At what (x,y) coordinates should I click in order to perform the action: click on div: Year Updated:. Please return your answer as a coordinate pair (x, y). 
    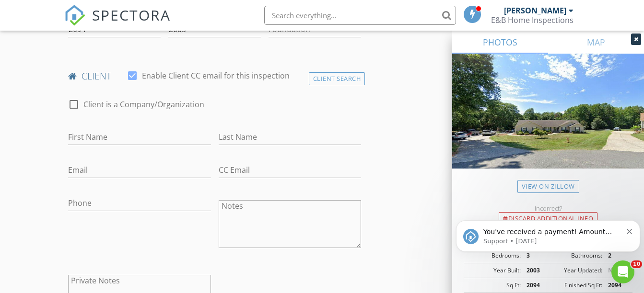
    Looking at the image, I should click on (575, 271).